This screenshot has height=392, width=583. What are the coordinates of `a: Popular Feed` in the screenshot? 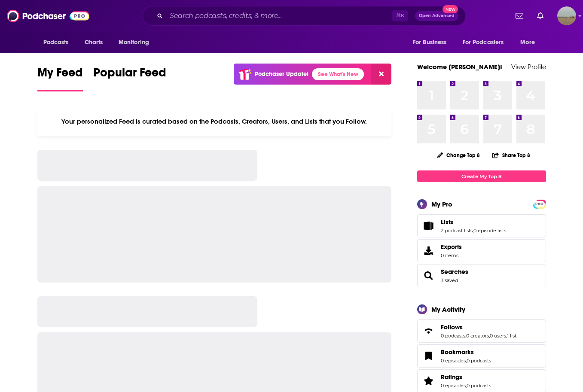 It's located at (130, 78).